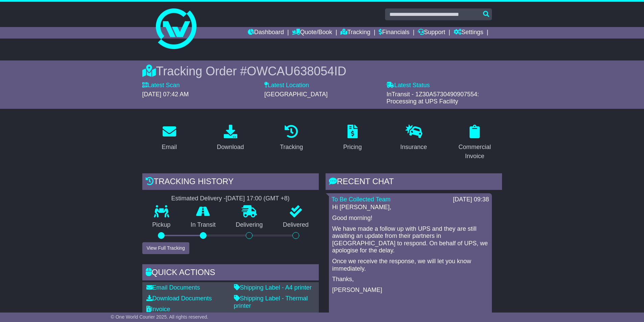  Describe the element at coordinates (179, 299) in the screenshot. I see `a: Download Documents` at that location.